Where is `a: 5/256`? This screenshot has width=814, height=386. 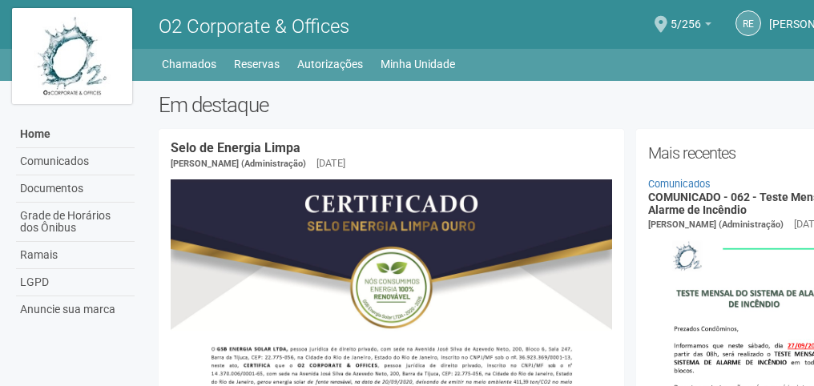 a: 5/256 is located at coordinates (691, 26).